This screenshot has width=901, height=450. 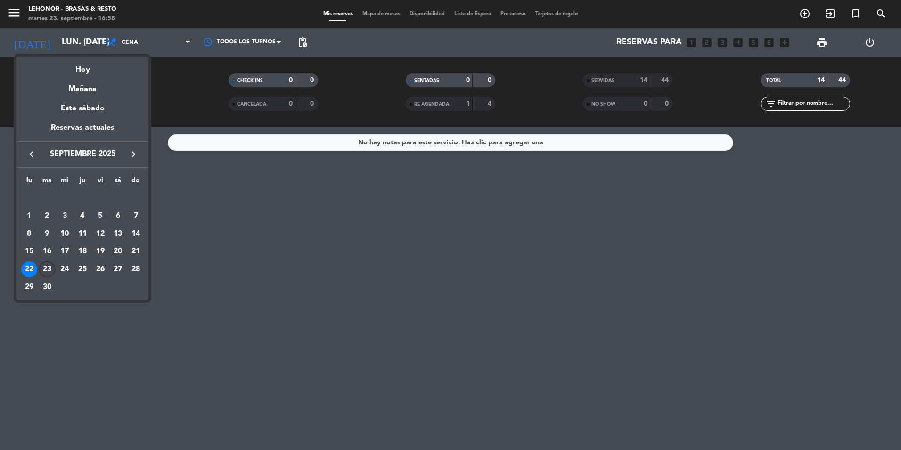 What do you see at coordinates (29, 269) in the screenshot?
I see `div: 22` at bounding box center [29, 269].